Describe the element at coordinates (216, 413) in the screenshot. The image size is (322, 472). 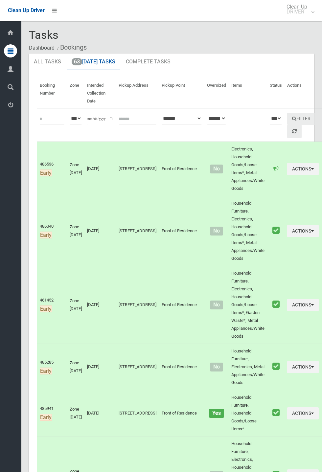
I see `span: Yes` at that location.